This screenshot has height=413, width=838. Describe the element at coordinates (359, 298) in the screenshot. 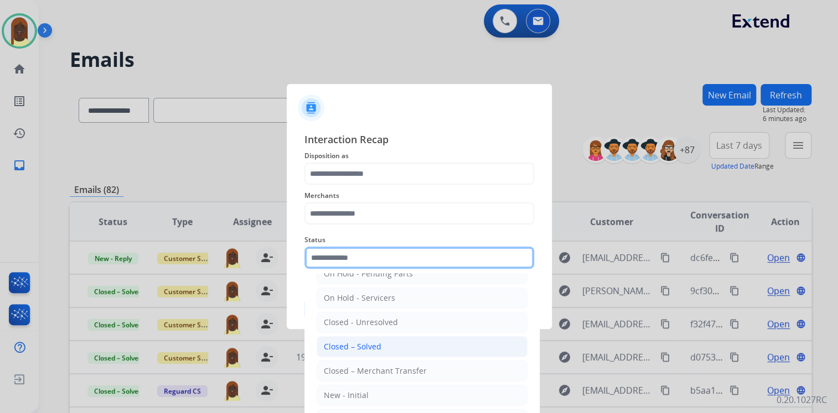

I see `div: On Hold - Servicers` at that location.